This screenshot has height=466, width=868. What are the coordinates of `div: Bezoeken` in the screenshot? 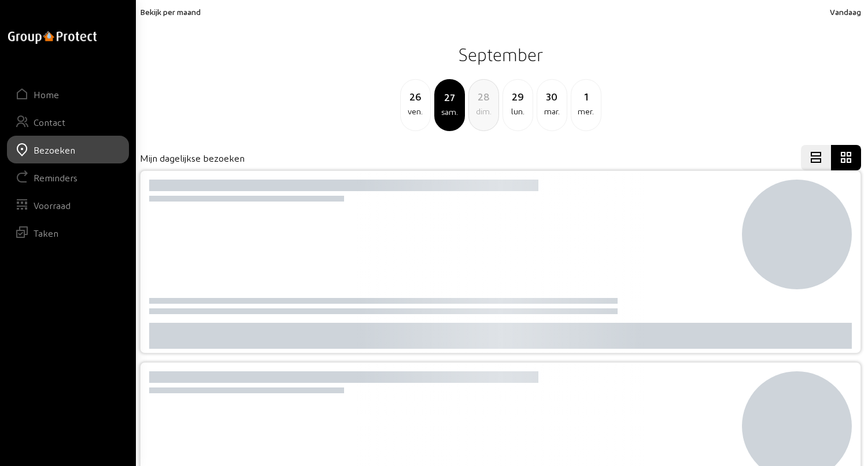 It's located at (54, 149).